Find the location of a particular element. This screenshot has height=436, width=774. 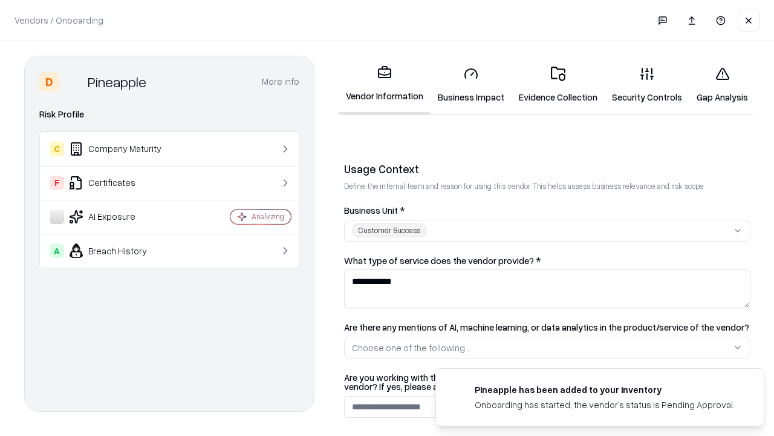

div: Onboarding has started, the vendor's status is Pending Approval. is located at coordinates (605, 404).